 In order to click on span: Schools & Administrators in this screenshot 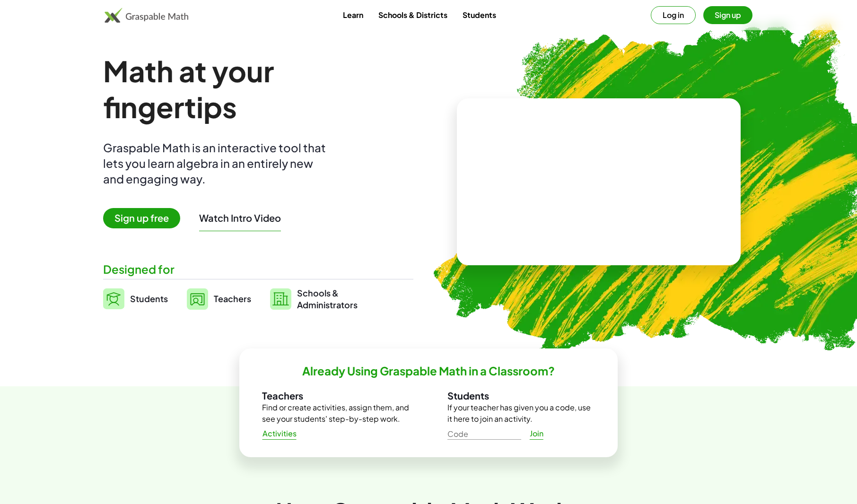, I will do `click(327, 299)`.